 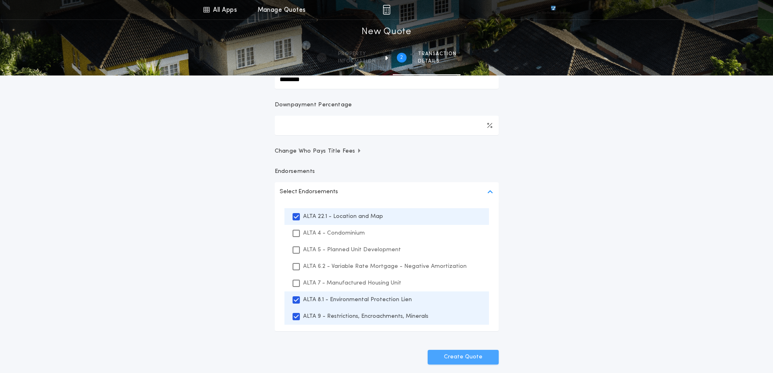 I want to click on p: ALTA 7 - Manufactured Housing Unit, so click(x=352, y=283).